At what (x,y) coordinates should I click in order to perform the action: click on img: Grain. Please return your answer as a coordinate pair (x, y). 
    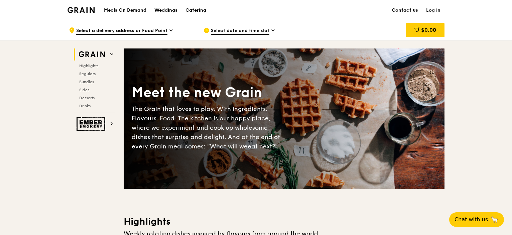
    Looking at the image, I should click on (81, 10).